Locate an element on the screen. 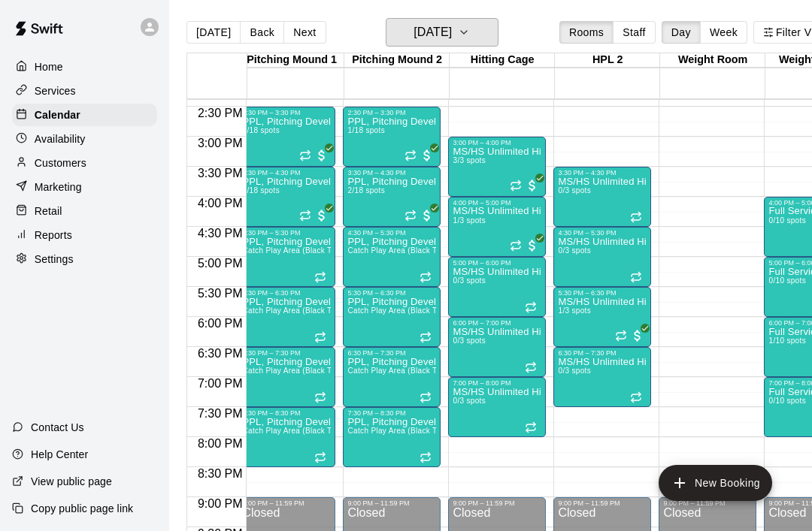 This screenshot has width=812, height=531. span: 8:30 PM is located at coordinates (220, 474).